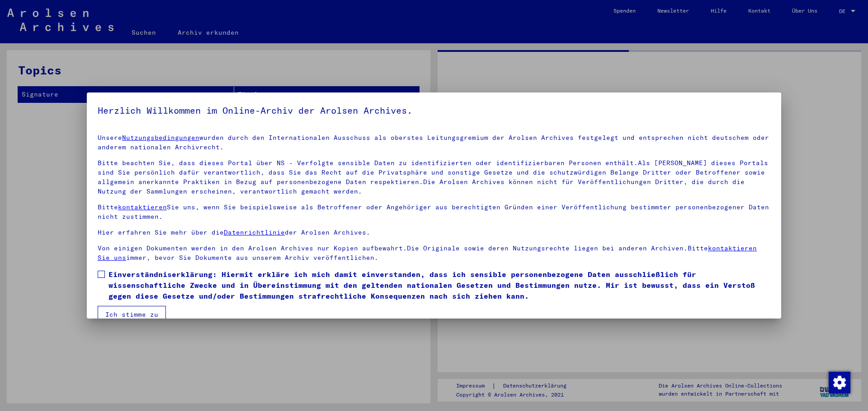 Image resolution: width=868 pixels, height=411 pixels. I want to click on p: Bitte beachten Sie, dass dieses Portal über NS - Verfolgte sensible Daten zu identifizierten oder..., so click(434, 177).